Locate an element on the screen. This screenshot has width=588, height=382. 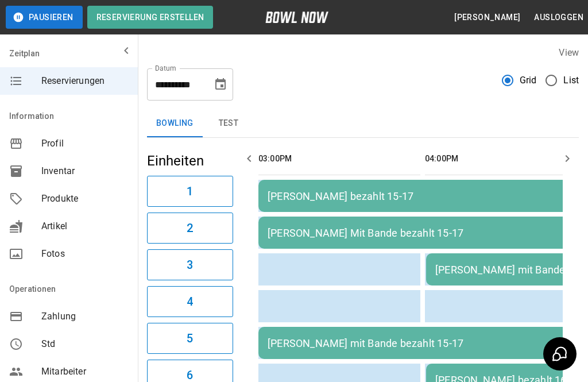
button: Ausloggen is located at coordinates (559, 18).